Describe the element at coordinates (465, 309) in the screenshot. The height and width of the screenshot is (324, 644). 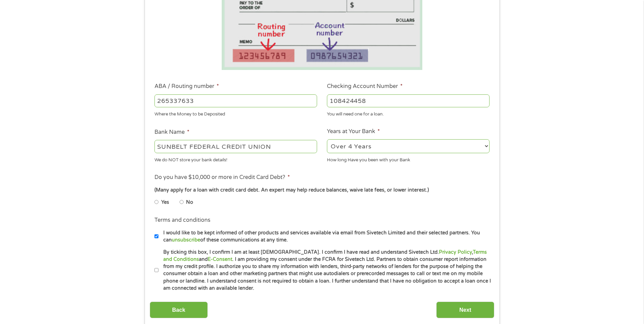
I see `input: Next` at that location.